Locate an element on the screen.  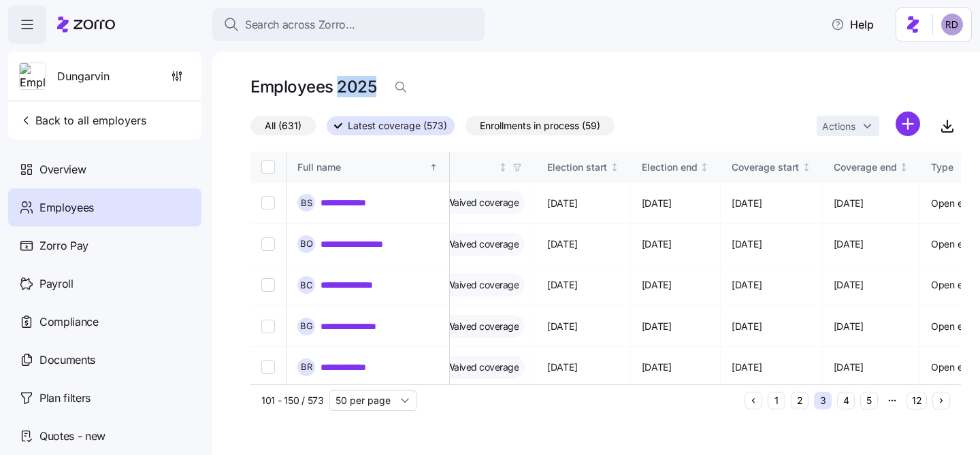
a: Zorro Pay is located at coordinates (105, 246).